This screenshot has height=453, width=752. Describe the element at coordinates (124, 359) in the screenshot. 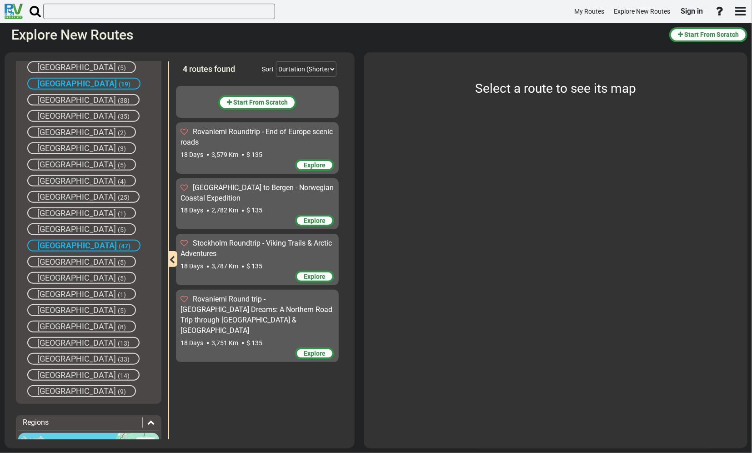

I see `span: (33)` at that location.